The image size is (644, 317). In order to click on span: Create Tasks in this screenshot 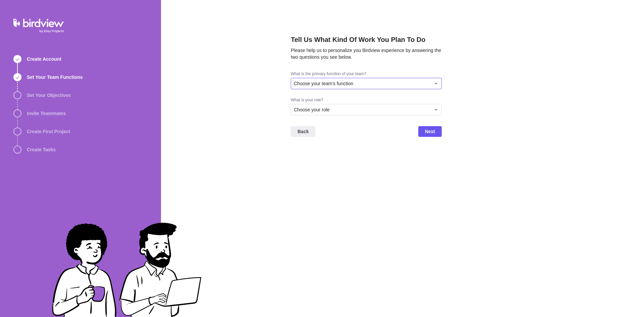, I will do `click(41, 149)`.